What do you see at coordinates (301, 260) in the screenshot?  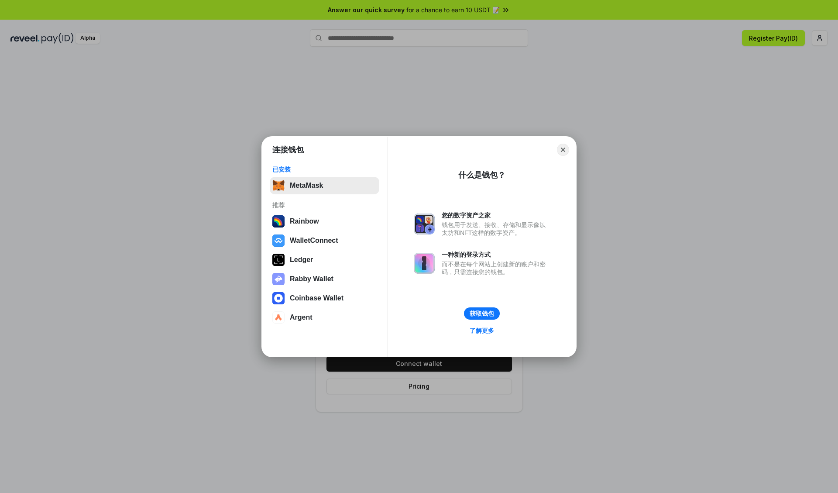 I see `div: Ledger` at bounding box center [301, 260].